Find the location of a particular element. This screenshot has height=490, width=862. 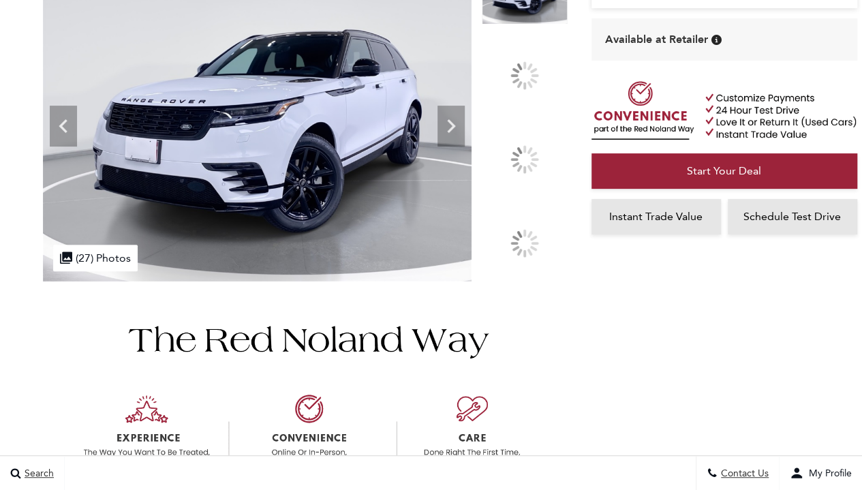

span: Search is located at coordinates (37, 473).